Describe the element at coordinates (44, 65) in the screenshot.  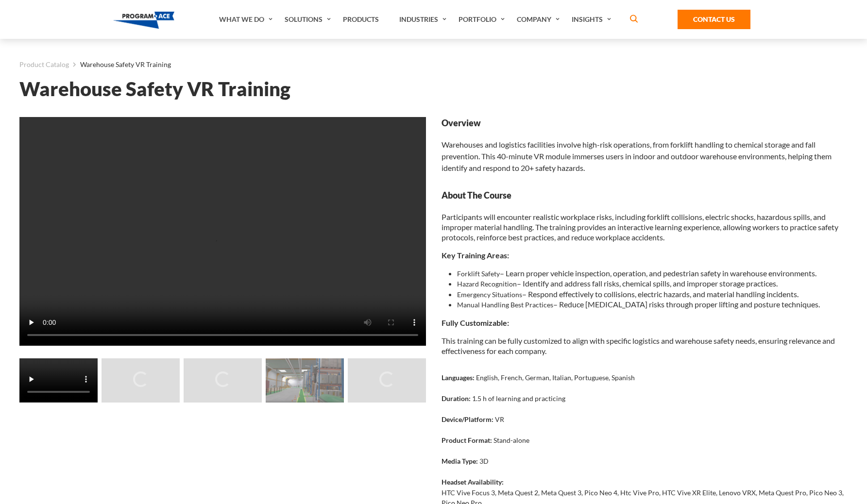
I see `a: Product Catalog` at that location.